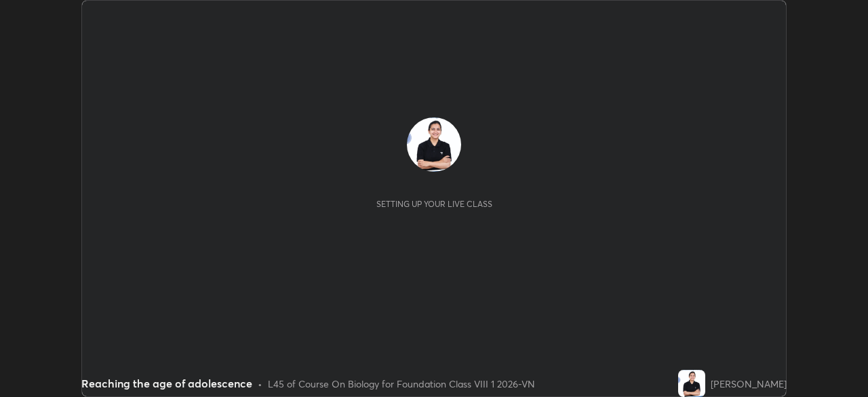 Image resolution: width=868 pixels, height=397 pixels. I want to click on div: Setting up your live class, so click(434, 203).